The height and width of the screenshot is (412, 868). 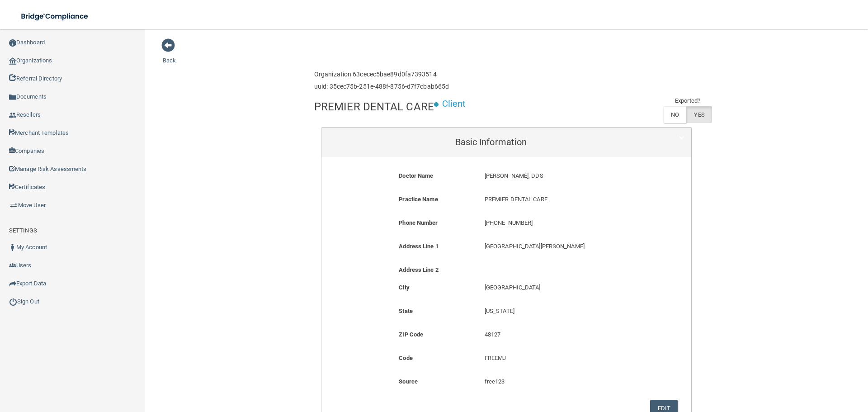 I want to click on b: Address Line 2, so click(x=418, y=270).